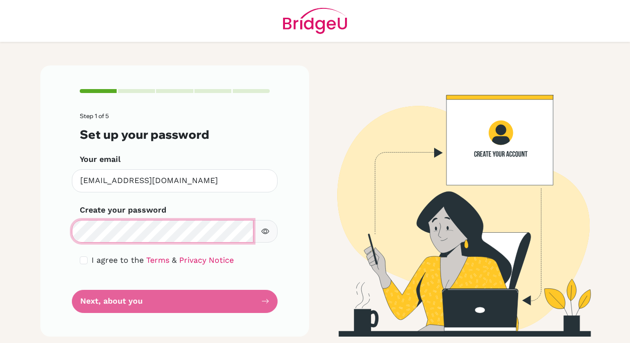 Image resolution: width=630 pixels, height=343 pixels. I want to click on span: I agree to the, so click(118, 260).